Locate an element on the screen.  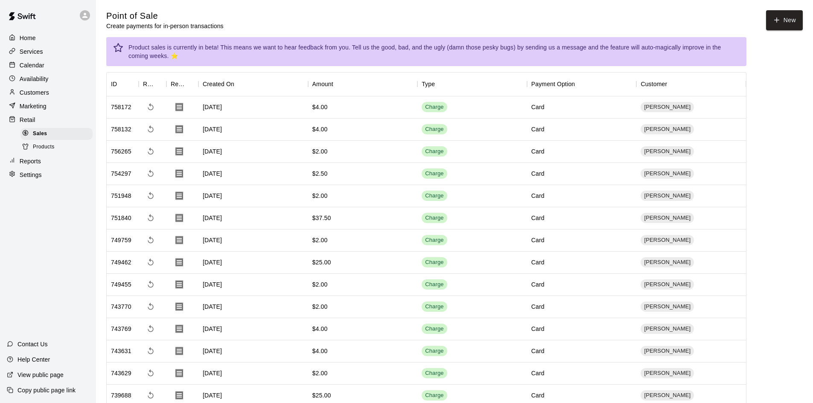
div: 751948 is located at coordinates (121, 196).